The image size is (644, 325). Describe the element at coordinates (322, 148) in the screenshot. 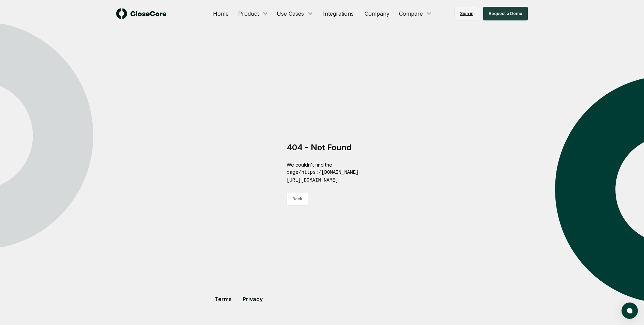

I see `h2: 404 - Not Found` at that location.